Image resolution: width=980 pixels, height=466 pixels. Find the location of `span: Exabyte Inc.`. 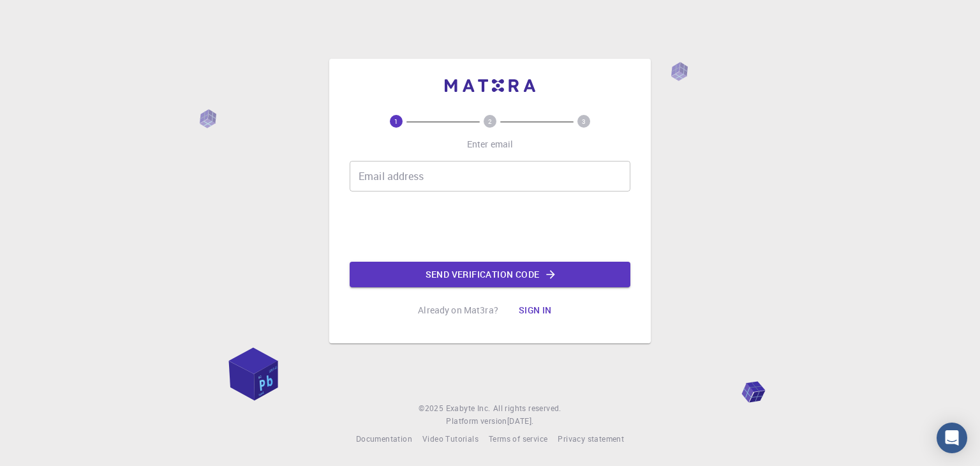

span: Exabyte Inc. is located at coordinates (468, 407).